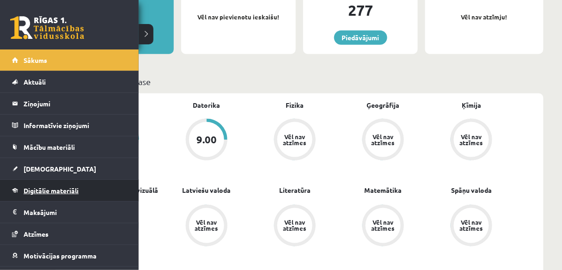 This screenshot has height=270, width=562. What do you see at coordinates (206, 190) in the screenshot?
I see `a: Latviešu valoda` at bounding box center [206, 190].